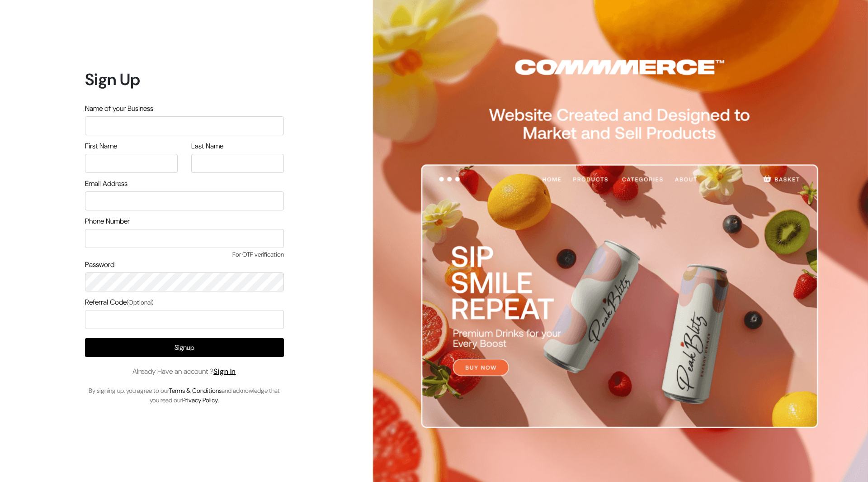  What do you see at coordinates (200, 400) in the screenshot?
I see `a: Privacy Policy` at bounding box center [200, 400].